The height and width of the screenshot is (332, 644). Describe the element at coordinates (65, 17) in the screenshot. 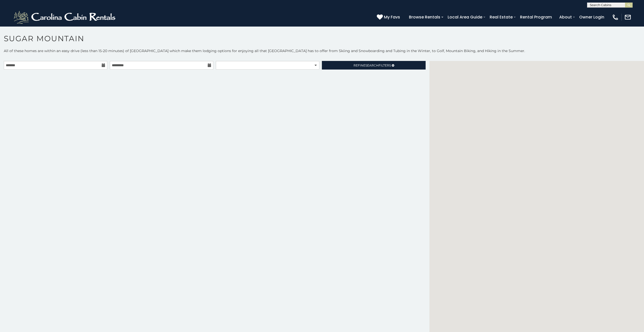

I see `img: White-1-2.png` at that location.